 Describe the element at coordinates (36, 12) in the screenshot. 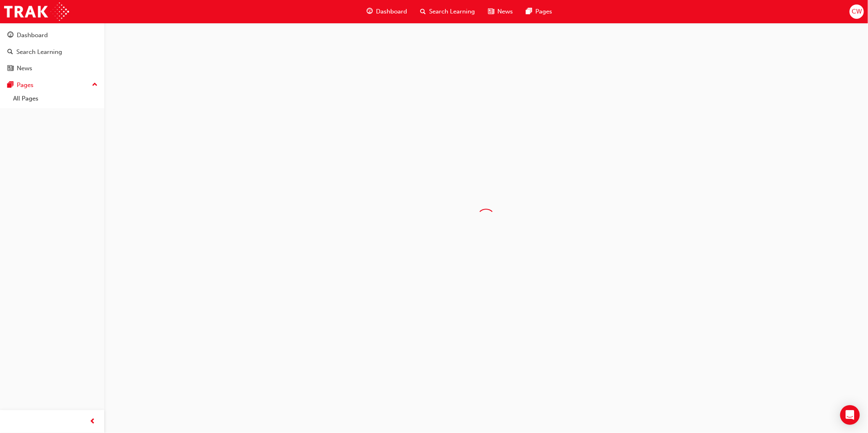

I see `a: Trak` at that location.